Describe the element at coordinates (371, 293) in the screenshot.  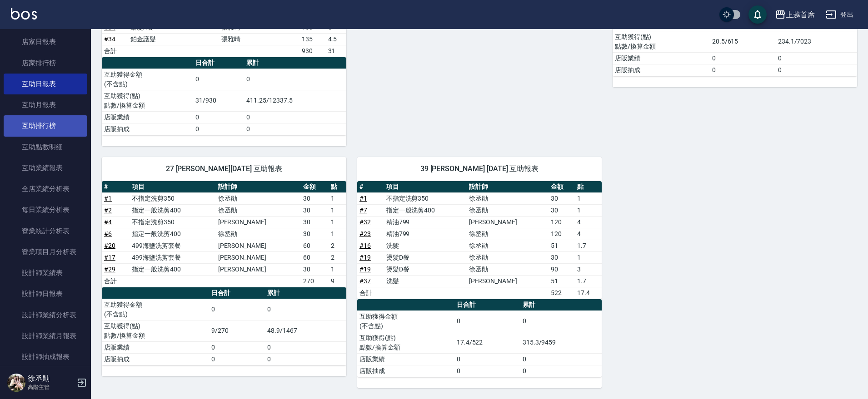
I see `td: 合計` at that location.